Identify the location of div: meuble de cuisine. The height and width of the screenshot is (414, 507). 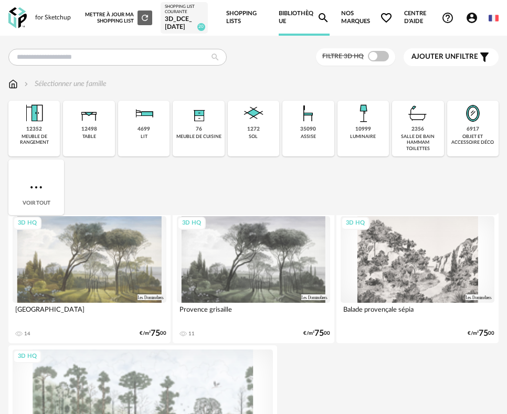
(199, 137).